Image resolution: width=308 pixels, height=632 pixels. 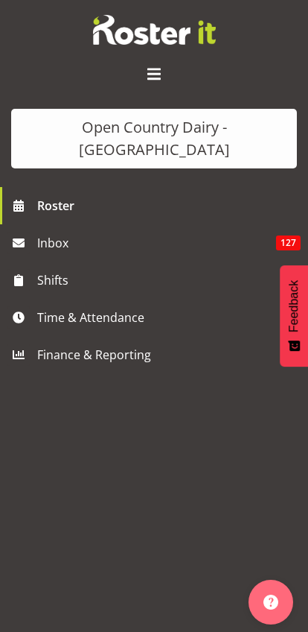 What do you see at coordinates (158, 280) in the screenshot?
I see `span: Shifts` at bounding box center [158, 280].